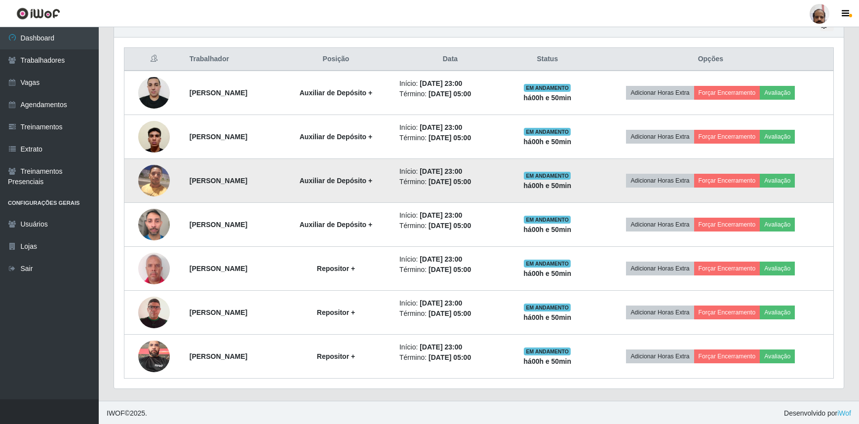 Image resolution: width=859 pixels, height=424 pixels. What do you see at coordinates (711, 59) in the screenshot?
I see `th: Opções` at bounding box center [711, 59].